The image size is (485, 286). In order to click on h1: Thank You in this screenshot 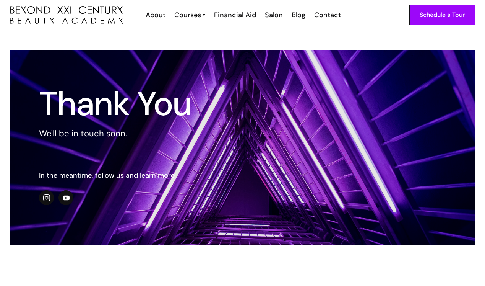, I will do `click(133, 104)`.